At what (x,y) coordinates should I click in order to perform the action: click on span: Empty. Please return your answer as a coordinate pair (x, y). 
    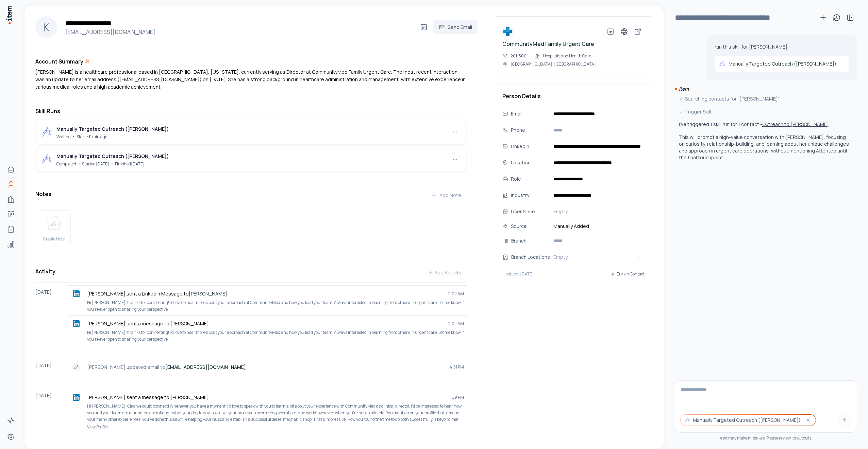
    Looking at the image, I should click on (560, 211).